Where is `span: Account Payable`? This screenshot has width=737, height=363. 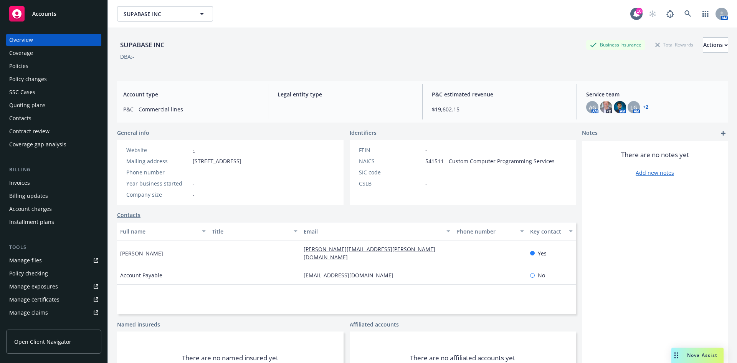
span: Account Payable is located at coordinates (141, 275).